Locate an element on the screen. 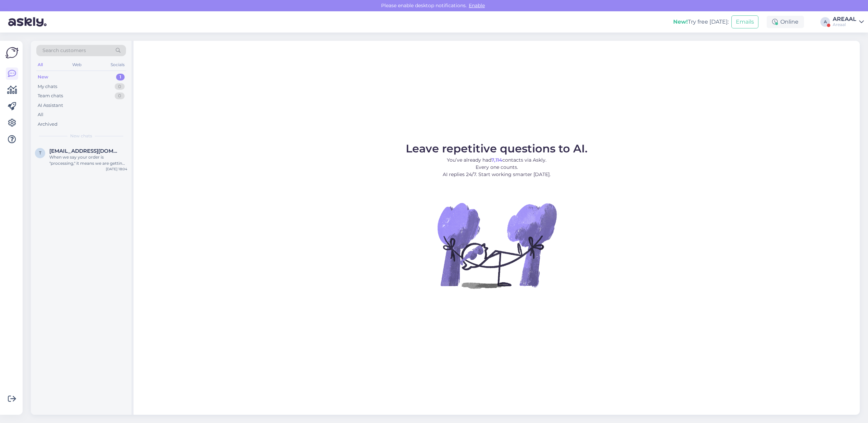  b: New! is located at coordinates (680, 22).